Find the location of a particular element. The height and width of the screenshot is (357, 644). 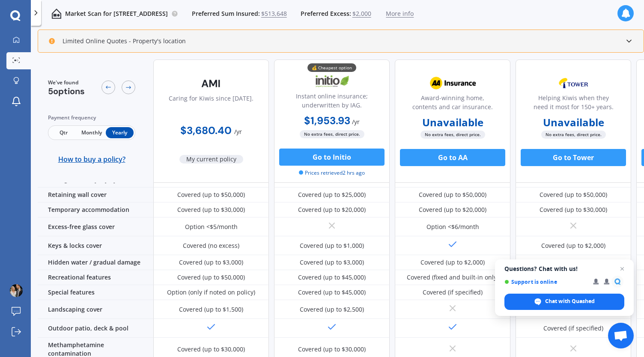

div: Open chat is located at coordinates (621, 335).